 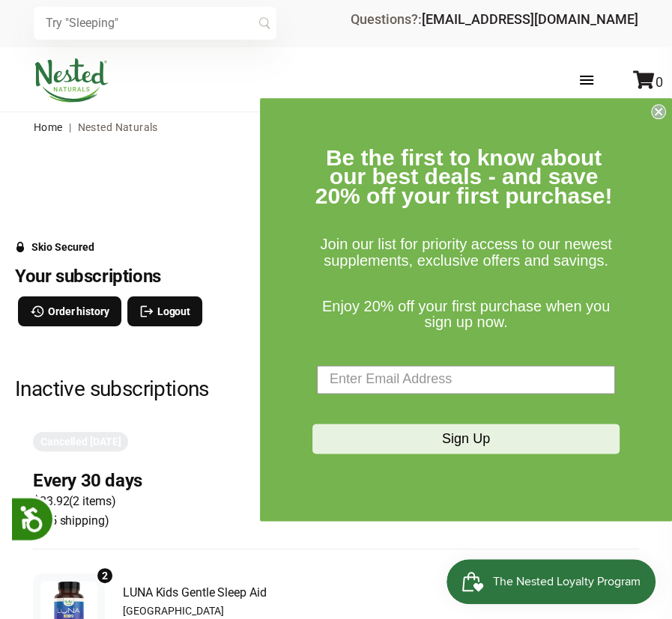 I want to click on a: 0, so click(x=648, y=82).